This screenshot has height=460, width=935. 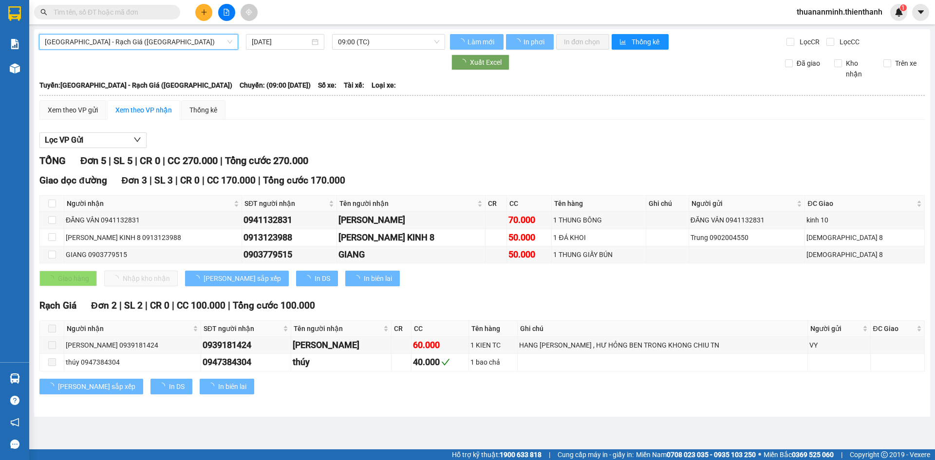 I want to click on td: 0941132831, so click(x=289, y=220).